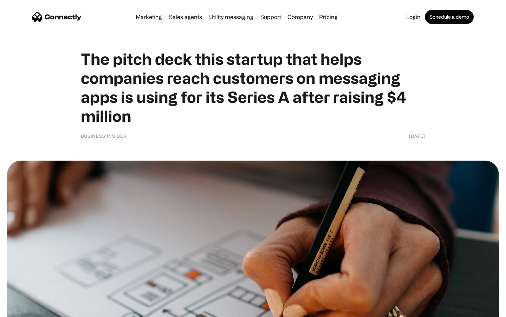 The image size is (506, 317). What do you see at coordinates (414, 17) in the screenshot?
I see `a: Login` at bounding box center [414, 17].